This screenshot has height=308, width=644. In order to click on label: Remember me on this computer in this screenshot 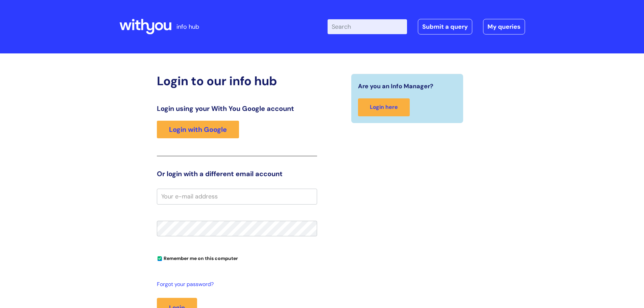, I will do `click(197, 257)`.